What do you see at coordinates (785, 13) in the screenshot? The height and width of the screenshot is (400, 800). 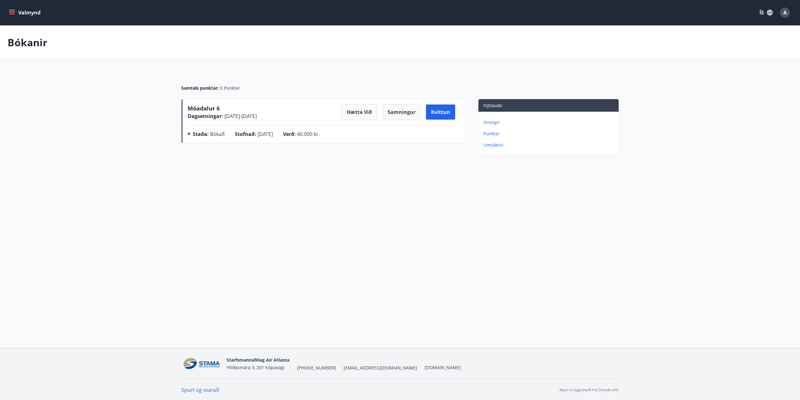 I see `button: A` at bounding box center [785, 13].